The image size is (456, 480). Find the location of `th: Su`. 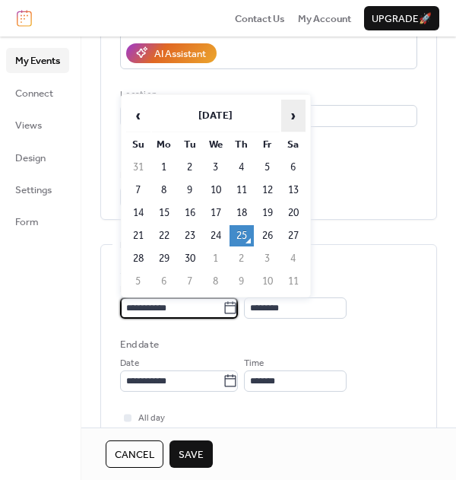

th: Su is located at coordinates (138, 144).